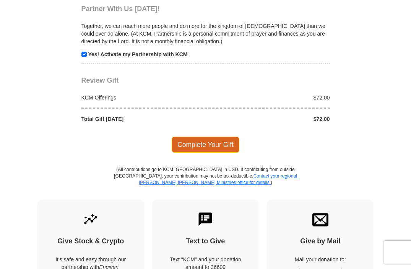 The height and width of the screenshot is (269, 411). What do you see at coordinates (91, 219) in the screenshot?
I see `img: give-by-stock.svg` at bounding box center [91, 219].